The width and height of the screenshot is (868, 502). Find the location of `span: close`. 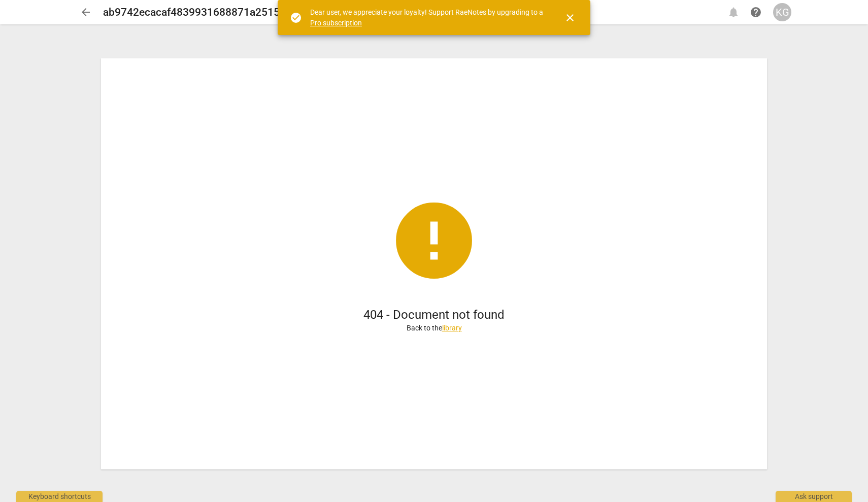

span: close is located at coordinates (570, 18).